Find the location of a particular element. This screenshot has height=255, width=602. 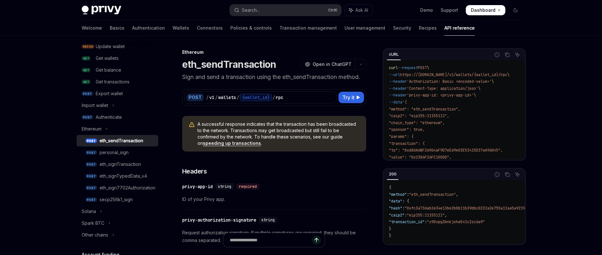

h1: eth_sendTransaction is located at coordinates (229, 64).